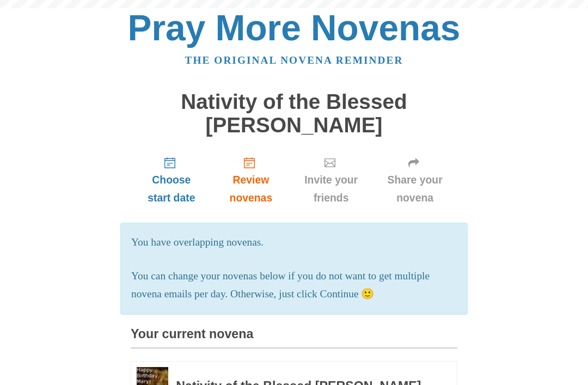  What do you see at coordinates (294, 338) in the screenshot?
I see `h3: Your current novena` at bounding box center [294, 338].